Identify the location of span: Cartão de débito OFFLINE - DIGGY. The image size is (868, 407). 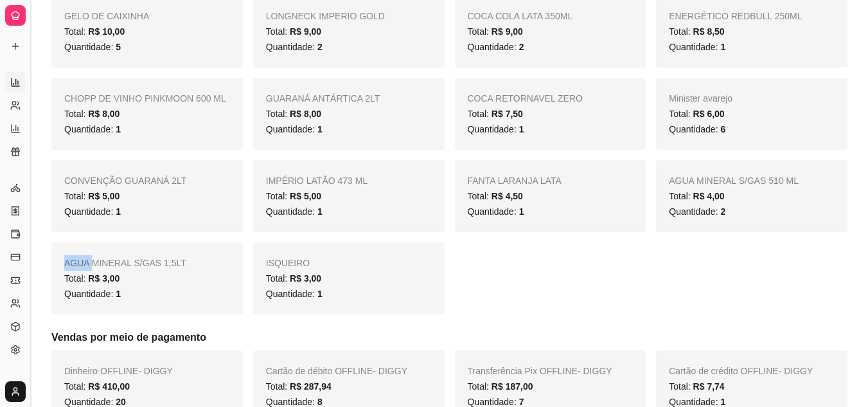
(337, 371).